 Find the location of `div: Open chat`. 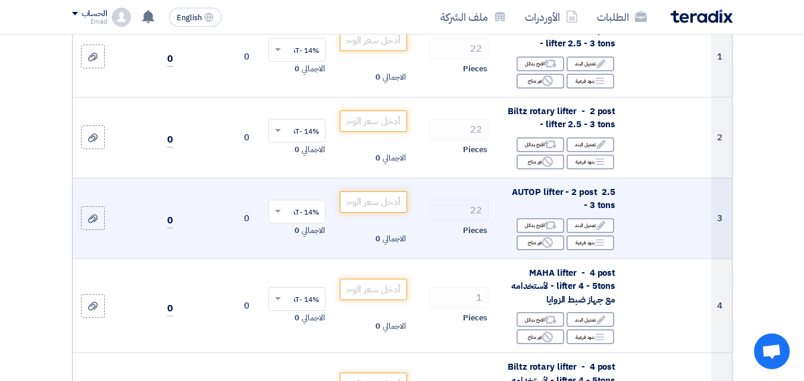

div: Open chat is located at coordinates (772, 352).